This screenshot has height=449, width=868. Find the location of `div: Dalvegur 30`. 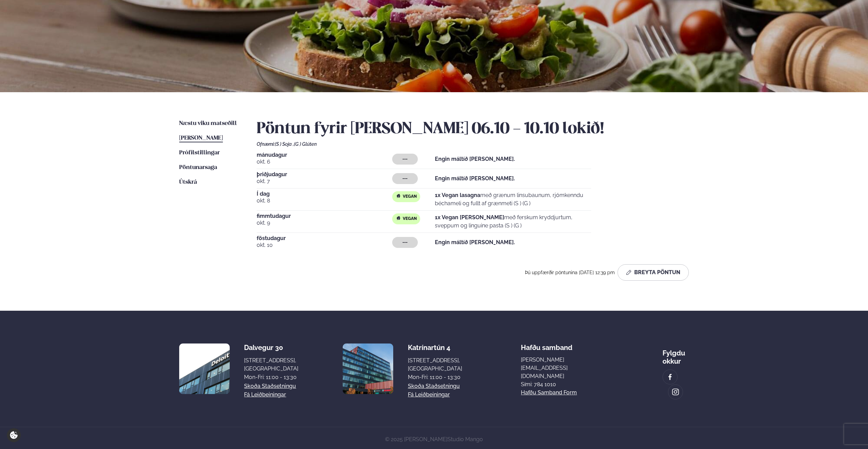

div: Dalvegur 30 is located at coordinates (271, 347).